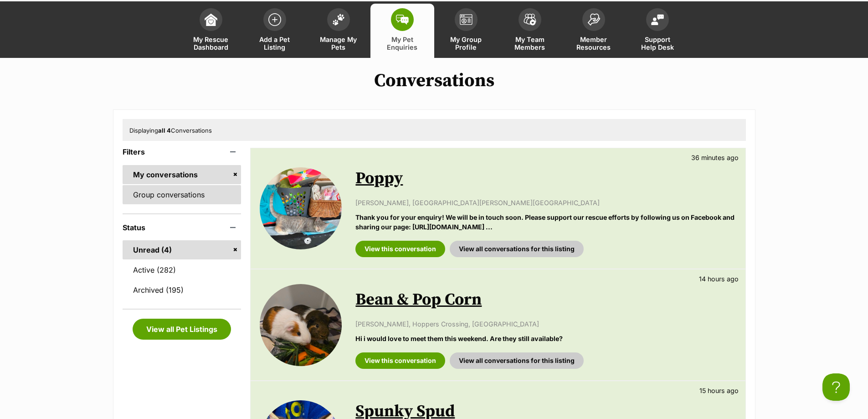  Describe the element at coordinates (181, 228) in the screenshot. I see `header: Status` at that location.